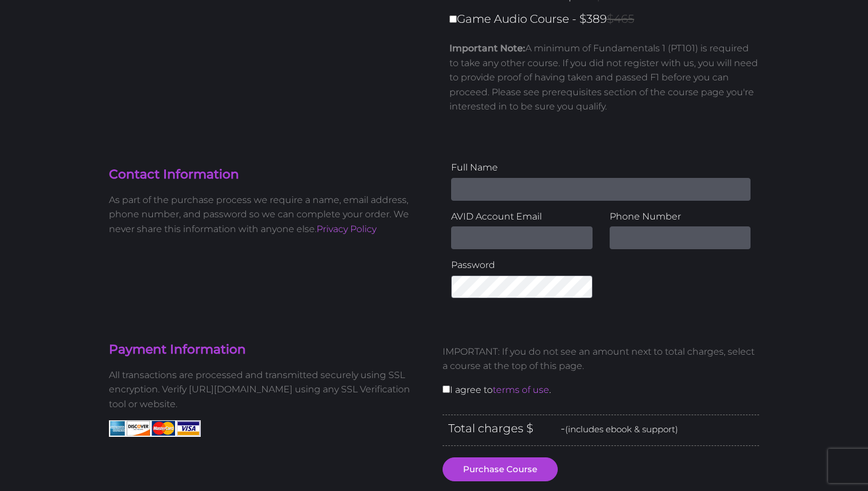  What do you see at coordinates (267, 349) in the screenshot?
I see `h4: Payment Information` at bounding box center [267, 349].